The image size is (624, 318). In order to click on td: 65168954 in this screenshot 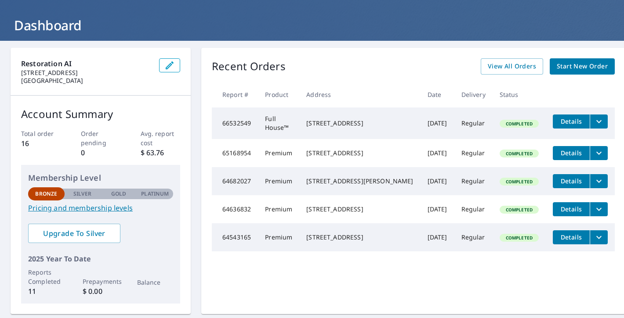, I will do `click(234, 153)`.